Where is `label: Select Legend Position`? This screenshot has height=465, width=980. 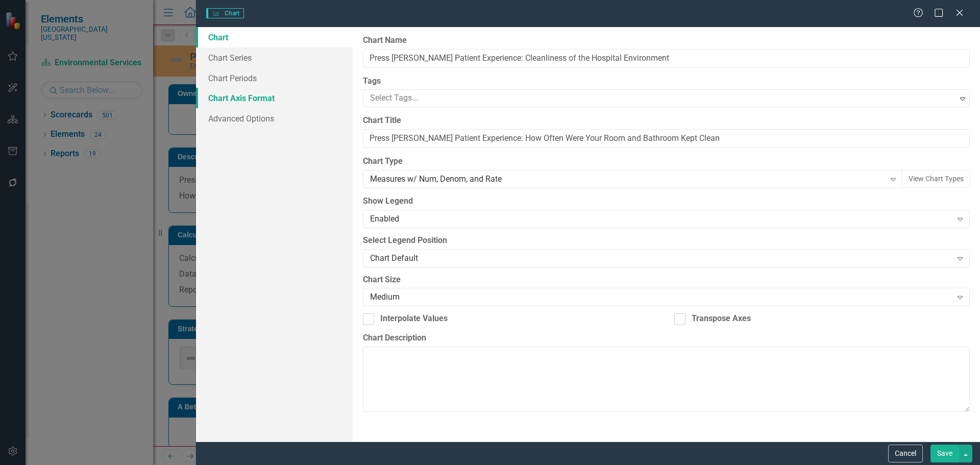
label: Select Legend Position is located at coordinates (666, 240).